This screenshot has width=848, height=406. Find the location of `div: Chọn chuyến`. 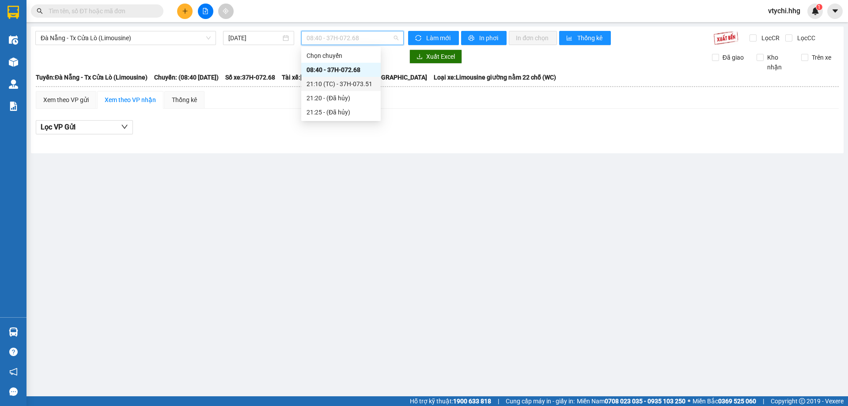

div: Chọn chuyến is located at coordinates (341, 56).